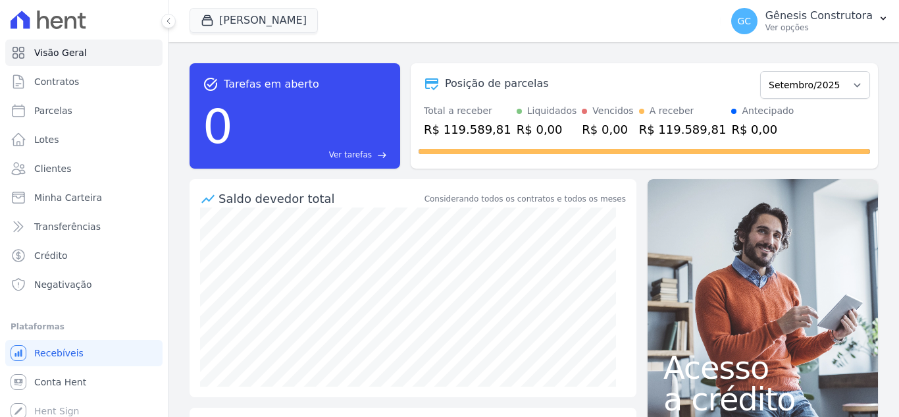 The height and width of the screenshot is (417, 899). What do you see at coordinates (613, 111) in the screenshot?
I see `div: Vencidos` at bounding box center [613, 111].